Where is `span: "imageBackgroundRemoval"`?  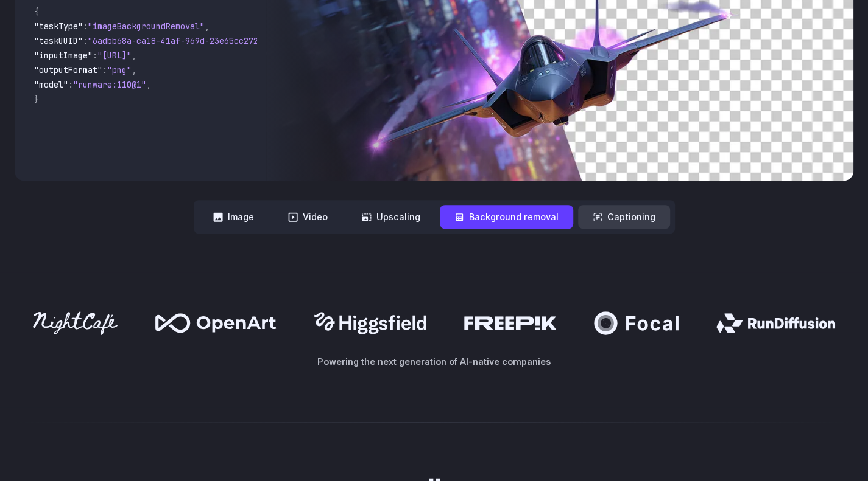 span: "imageBackgroundRemoval" is located at coordinates (146, 26).